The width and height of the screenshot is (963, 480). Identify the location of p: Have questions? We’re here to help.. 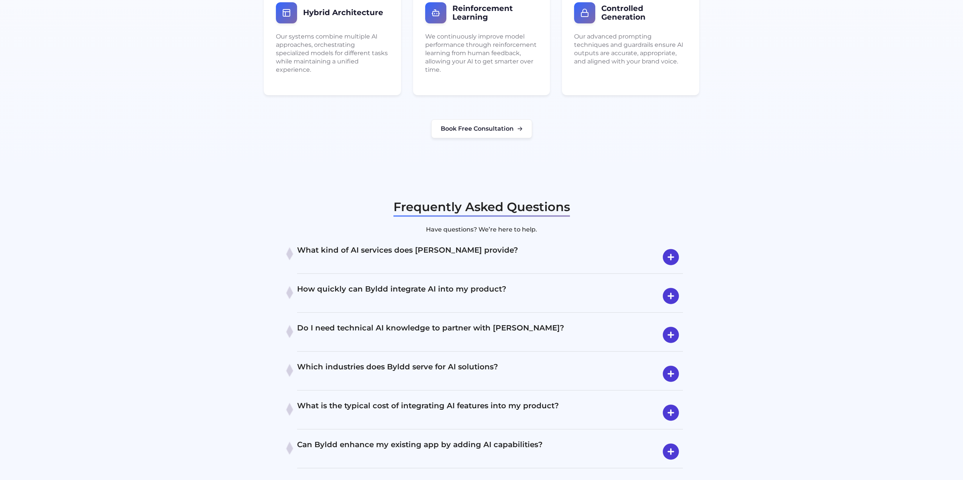
(481, 230).